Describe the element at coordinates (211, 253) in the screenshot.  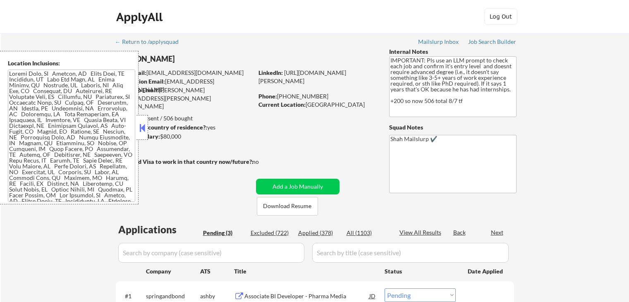
I see `input: Search by company (case sensitive)` at that location.